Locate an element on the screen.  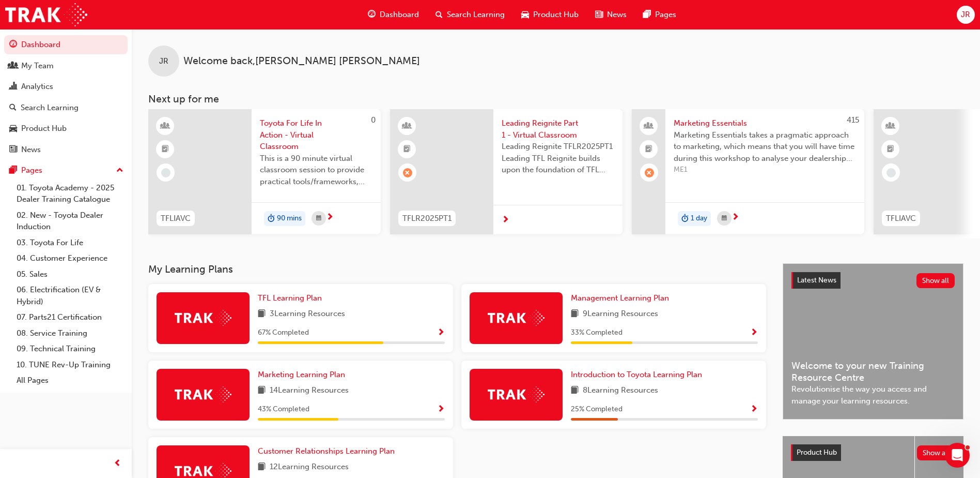
span: 25 % Completed is located at coordinates (596, 409).